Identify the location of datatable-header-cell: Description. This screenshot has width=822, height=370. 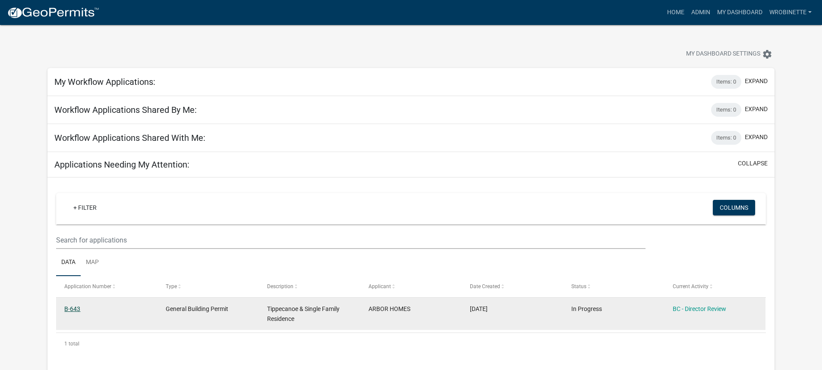
(309, 287).